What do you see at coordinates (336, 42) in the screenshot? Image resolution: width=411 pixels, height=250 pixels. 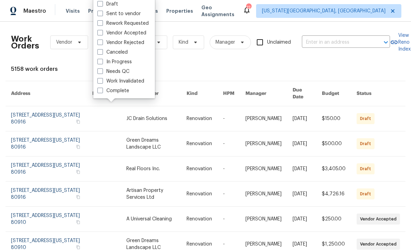 I see `input: Enter in an address` at bounding box center [336, 42].